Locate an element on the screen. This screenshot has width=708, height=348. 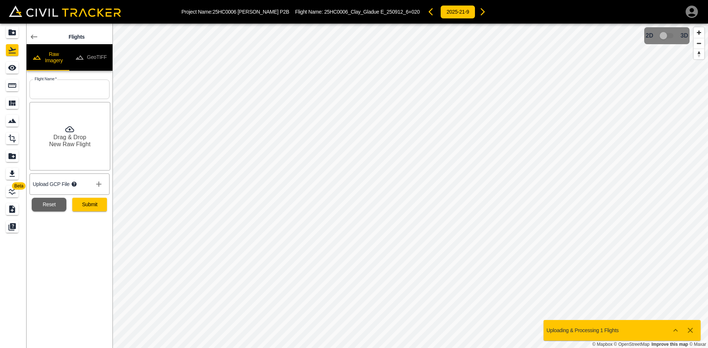
button: Zoom out is located at coordinates (699, 43).